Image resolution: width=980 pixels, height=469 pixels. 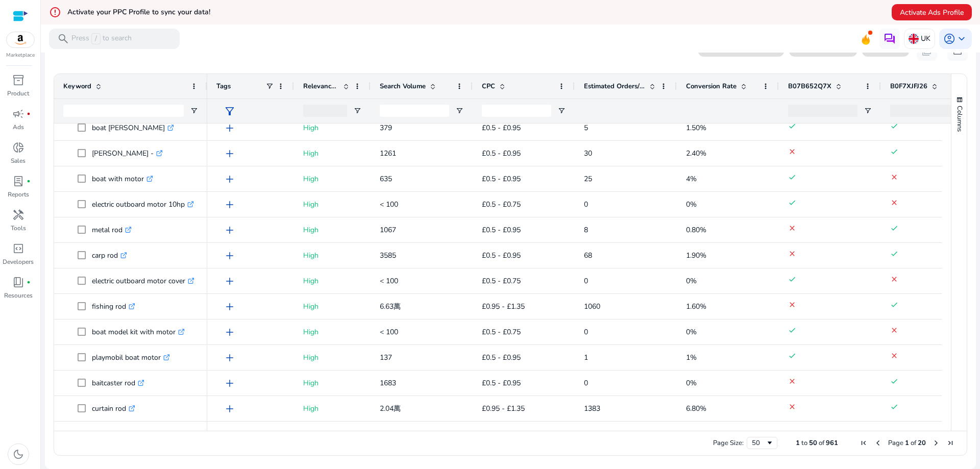 What do you see at coordinates (588, 179) in the screenshot?
I see `span: 25` at bounding box center [588, 179].